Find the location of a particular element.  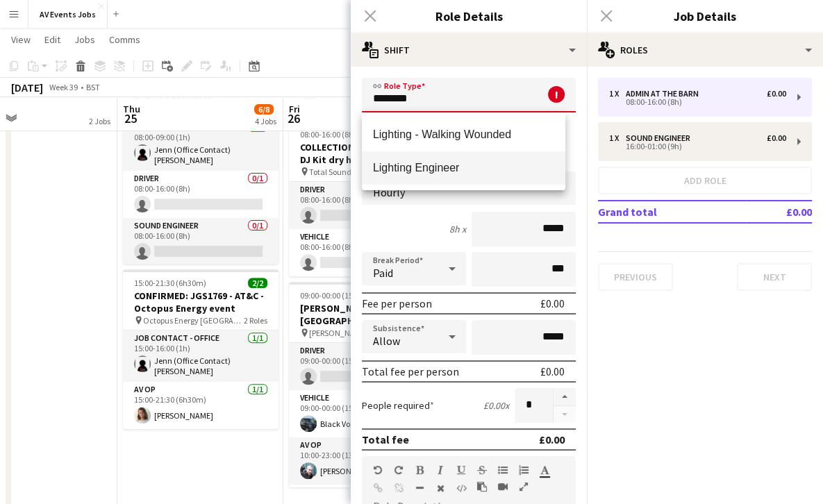

span: Edit is located at coordinates (52, 39).